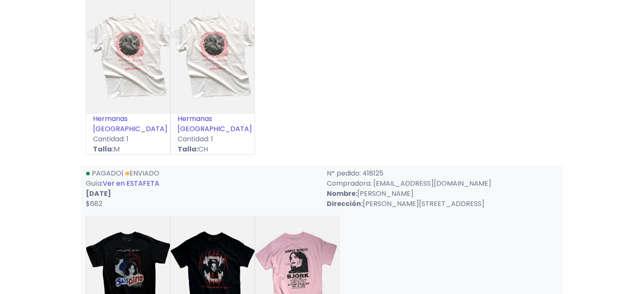  What do you see at coordinates (142, 173) in the screenshot?
I see `a: Enviado` at bounding box center [142, 173].